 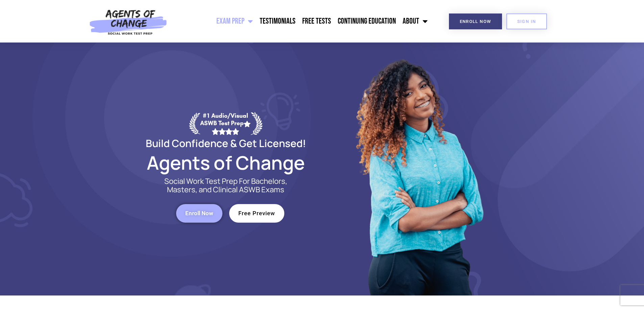 What do you see at coordinates (257, 213) in the screenshot?
I see `a: Free Preview` at bounding box center [257, 213].